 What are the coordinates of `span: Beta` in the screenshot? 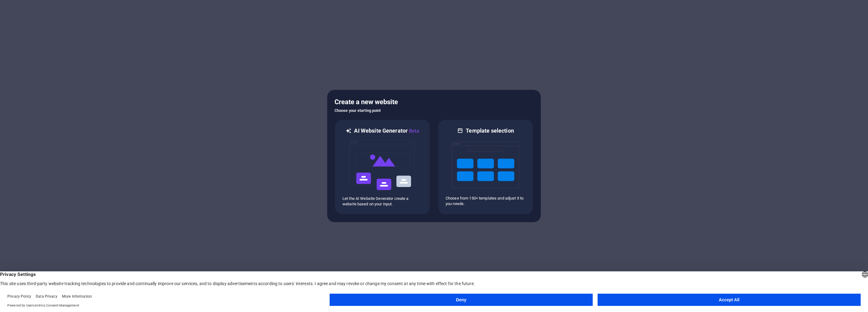 It's located at (414, 130).